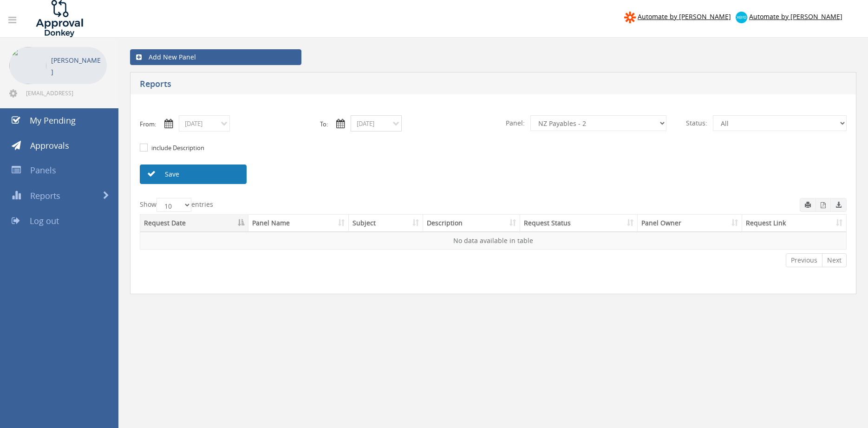 This screenshot has height=428, width=868. Describe the element at coordinates (794, 223) in the screenshot. I see `th: Request Link: activate to sort column ascending` at that location.